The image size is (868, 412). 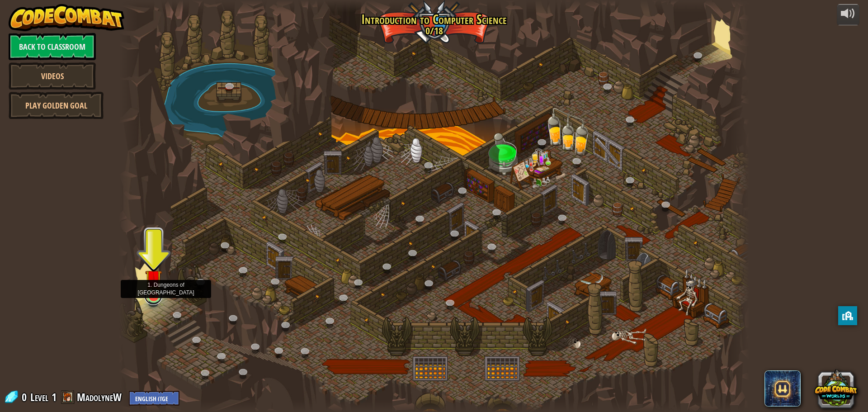 I want to click on a: Play Golden Goal, so click(x=56, y=105).